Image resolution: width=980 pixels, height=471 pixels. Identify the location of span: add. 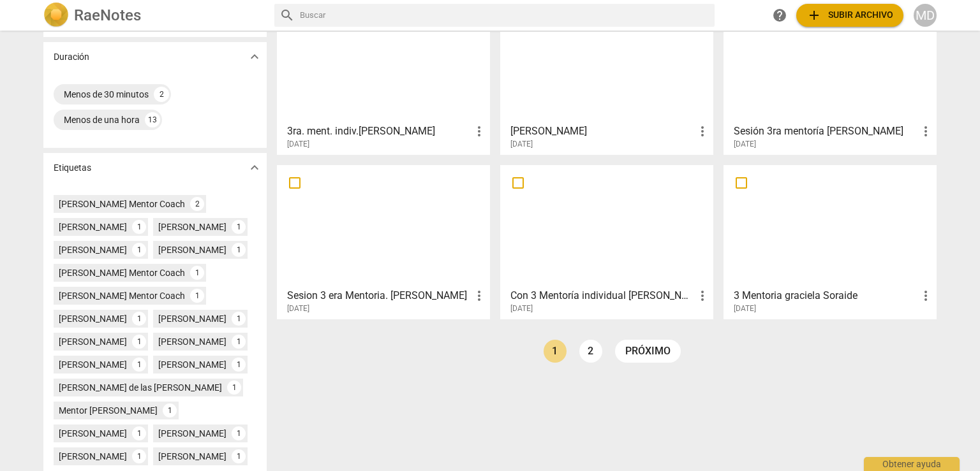
(814, 15).